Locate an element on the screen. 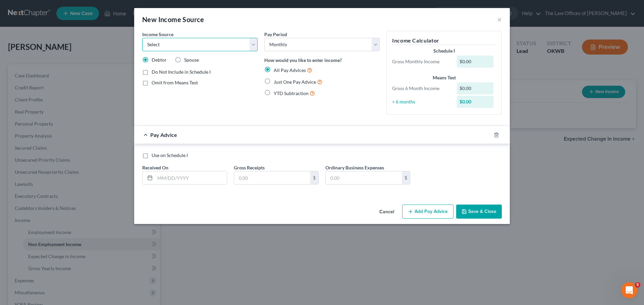 The image size is (644, 305). span: Debtor is located at coordinates (159, 60).